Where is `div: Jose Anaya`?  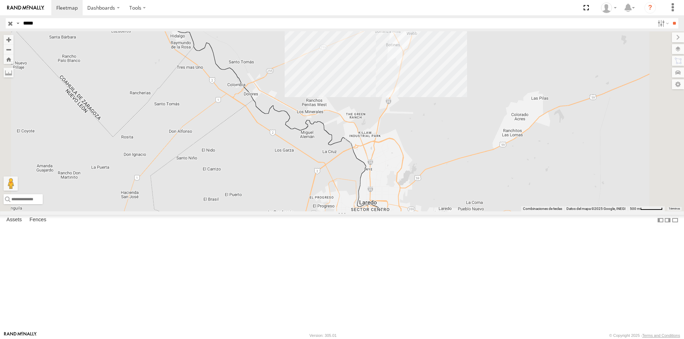
div: Jose Anaya is located at coordinates (608, 8).